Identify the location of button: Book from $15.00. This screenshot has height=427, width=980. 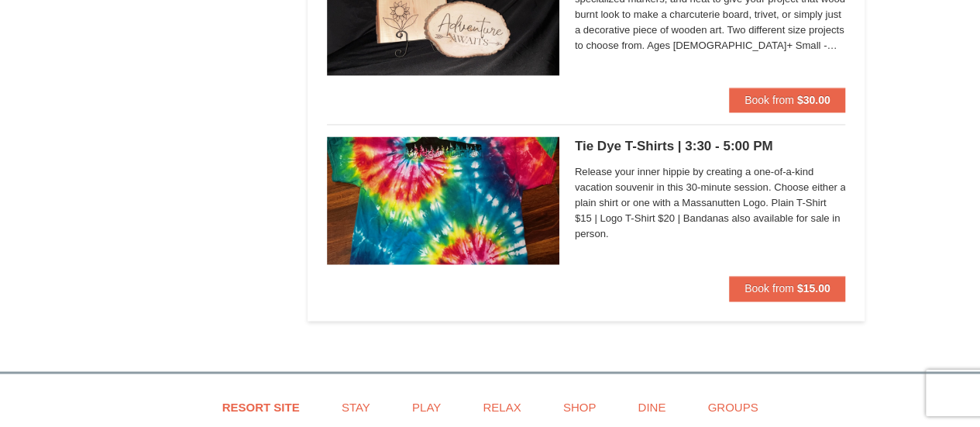
(787, 288).